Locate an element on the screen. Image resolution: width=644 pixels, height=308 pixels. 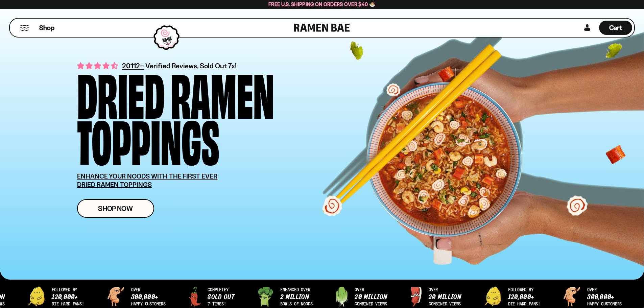
span: Shop is located at coordinates (47, 28).